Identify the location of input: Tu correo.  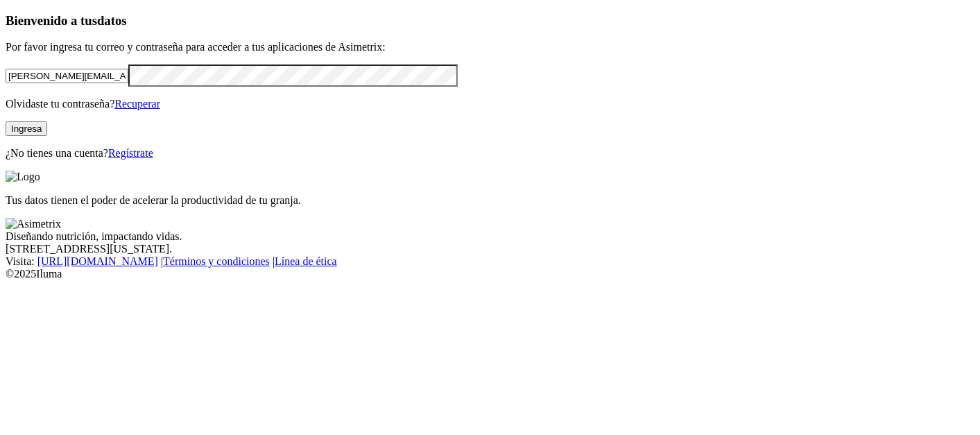
(67, 75).